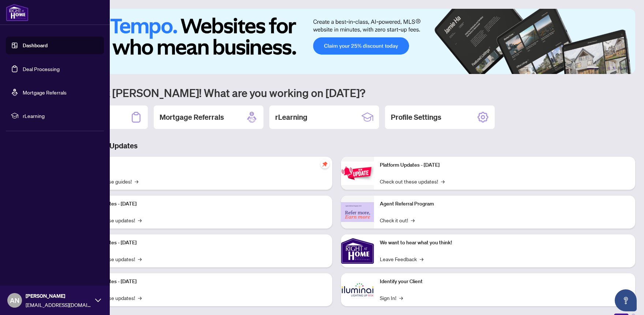 Image resolution: width=644 pixels, height=315 pixels. What do you see at coordinates (609, 68) in the screenshot?
I see `button: 3` at bounding box center [609, 68].